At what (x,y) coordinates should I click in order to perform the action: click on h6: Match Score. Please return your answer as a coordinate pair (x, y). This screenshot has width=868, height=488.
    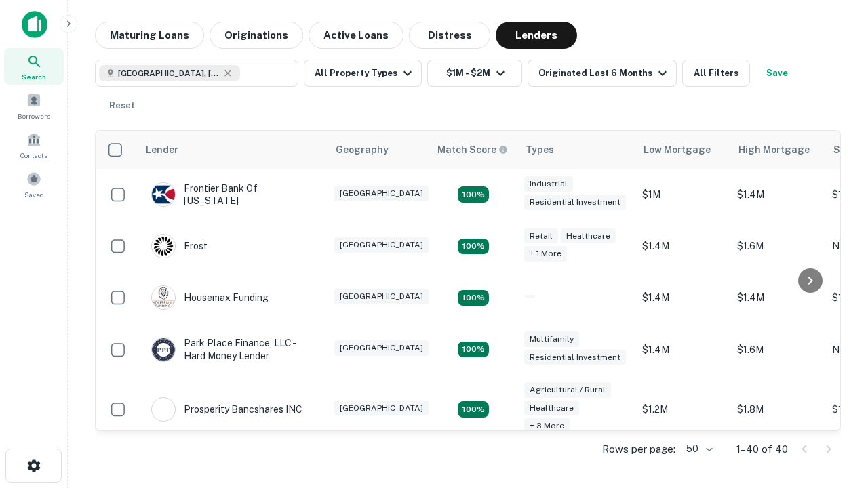
    Looking at the image, I should click on (472, 150).